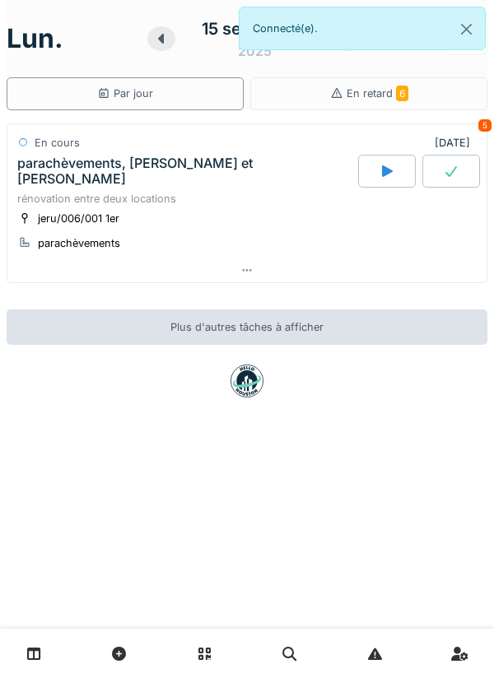 The width and height of the screenshot is (494, 678). What do you see at coordinates (377, 93) in the screenshot?
I see `span: En retard` at bounding box center [377, 93].